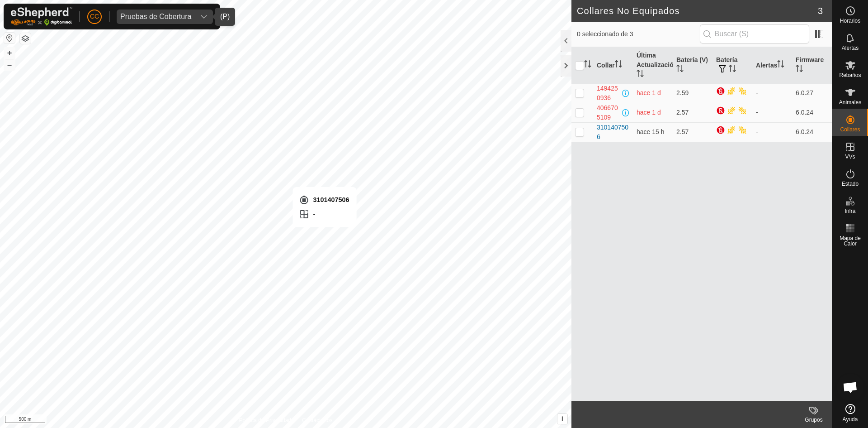 The width and height of the screenshot is (868, 428). What do you see at coordinates (155, 16) in the screenshot?
I see `span: Pruebas de Cobertura` at bounding box center [155, 16].